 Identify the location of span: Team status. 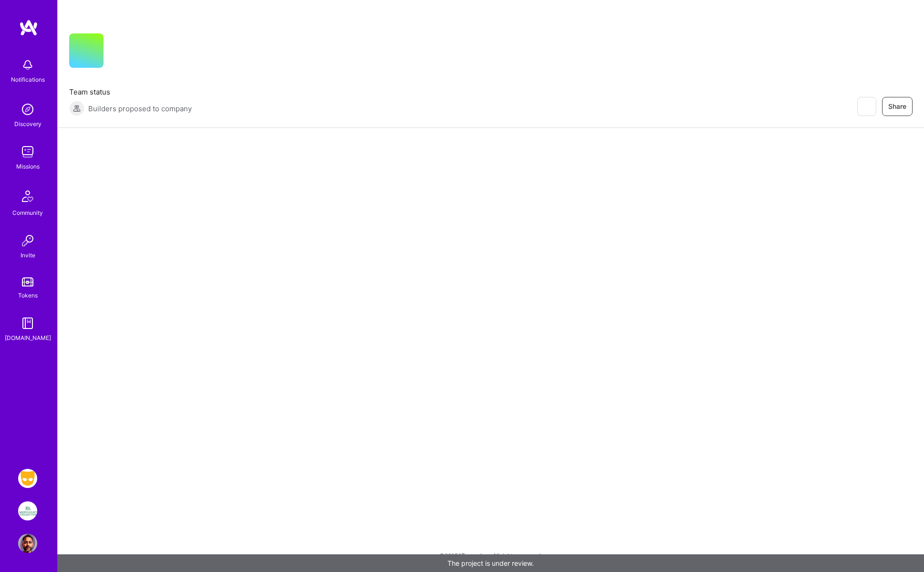
(131, 91).